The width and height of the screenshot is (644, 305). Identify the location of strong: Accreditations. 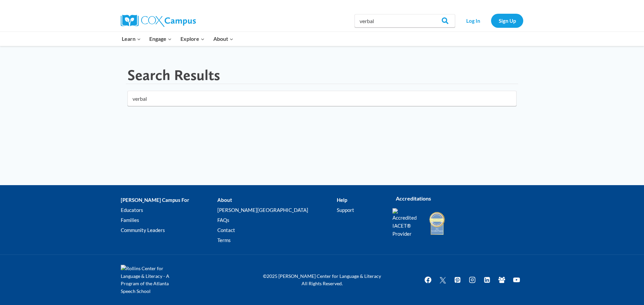
(413, 198).